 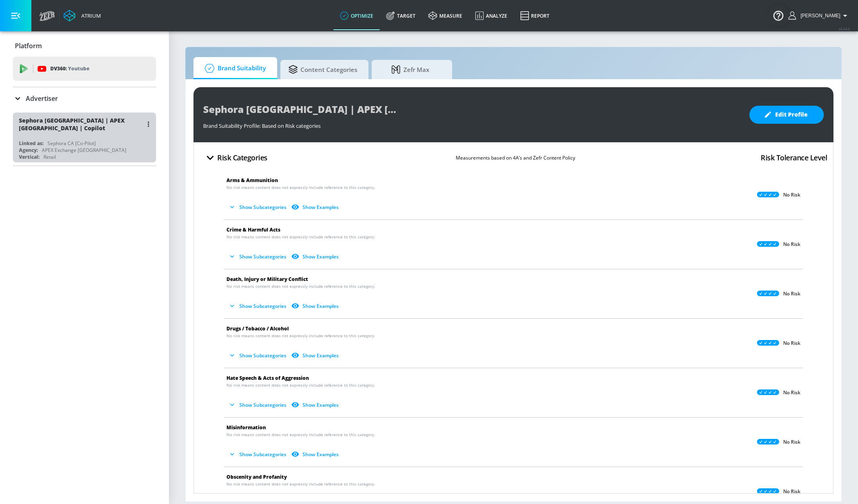 I want to click on span: Brand Suitability, so click(x=234, y=68).